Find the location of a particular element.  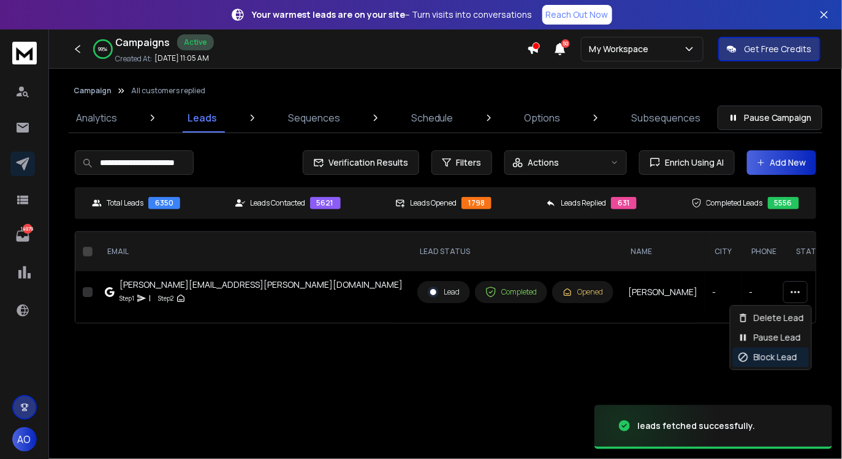

button: Enrich Using AI is located at coordinates (687, 162).